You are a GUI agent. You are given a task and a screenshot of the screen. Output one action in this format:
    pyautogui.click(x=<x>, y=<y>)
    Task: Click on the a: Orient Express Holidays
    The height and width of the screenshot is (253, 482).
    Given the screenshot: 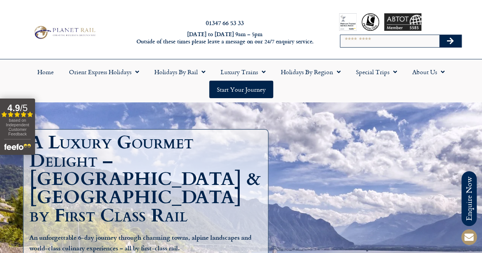 What is the action you would take?
    pyautogui.click(x=104, y=72)
    